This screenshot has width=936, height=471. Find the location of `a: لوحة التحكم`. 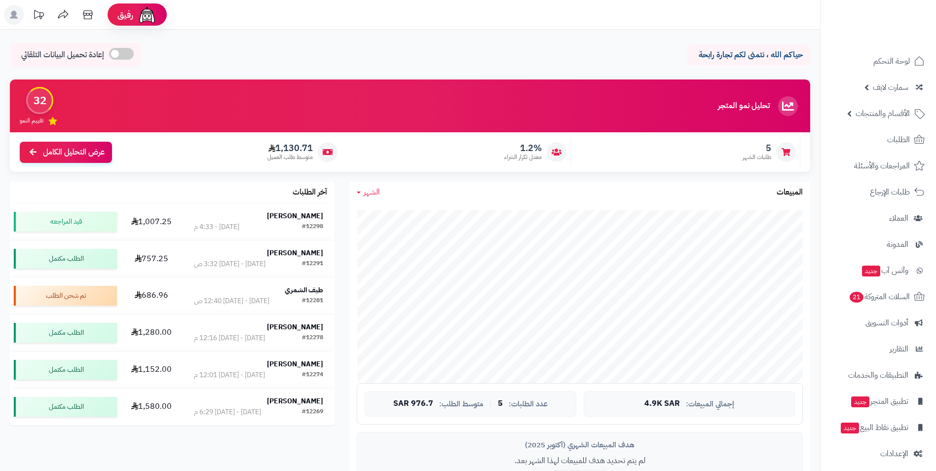

a: لوحة التحكم is located at coordinates (878, 61).